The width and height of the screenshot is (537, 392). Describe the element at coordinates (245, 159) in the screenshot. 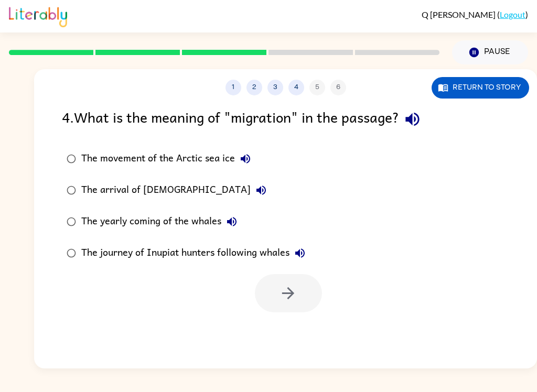

I see `button: The movement of the Arctic sea ice` at that location.